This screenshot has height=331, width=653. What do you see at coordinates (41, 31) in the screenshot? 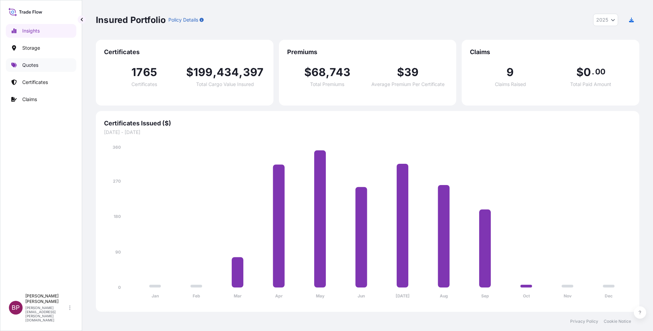
I see `a: Insights` at bounding box center [41, 31].